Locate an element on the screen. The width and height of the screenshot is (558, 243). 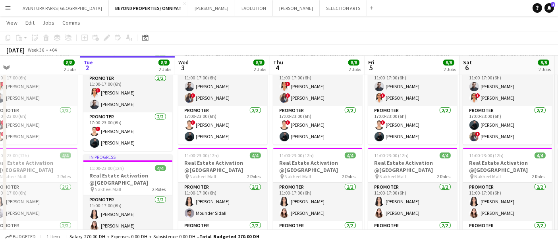
button: SELECTION ARTS is located at coordinates (343, 8).